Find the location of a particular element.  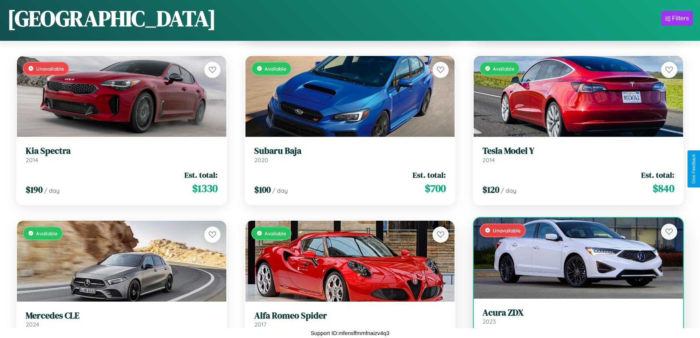

h3: Kia Spectra is located at coordinates (122, 151).